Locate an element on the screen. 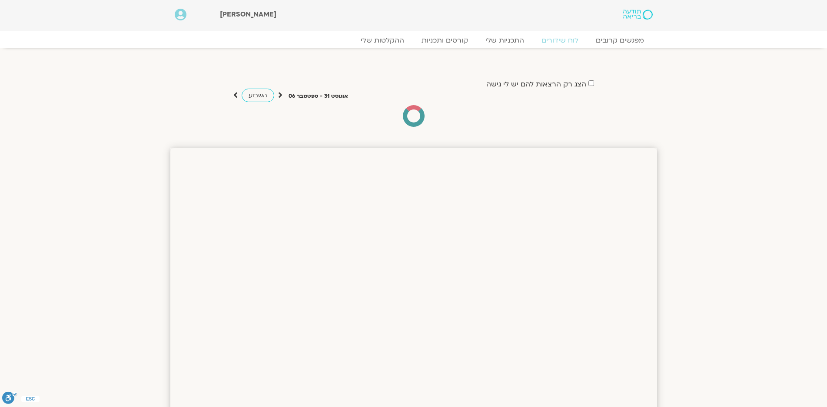  a: השבוע is located at coordinates (258, 95).